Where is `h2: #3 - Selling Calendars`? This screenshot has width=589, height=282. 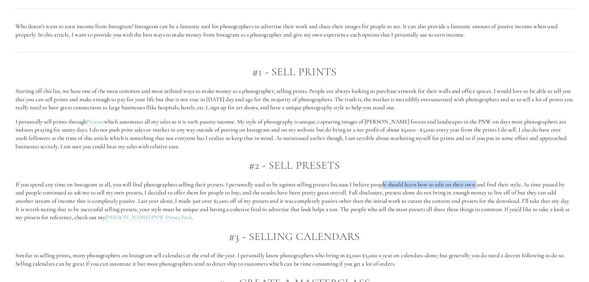
h2: #3 - Selling Calendars is located at coordinates (294, 236).